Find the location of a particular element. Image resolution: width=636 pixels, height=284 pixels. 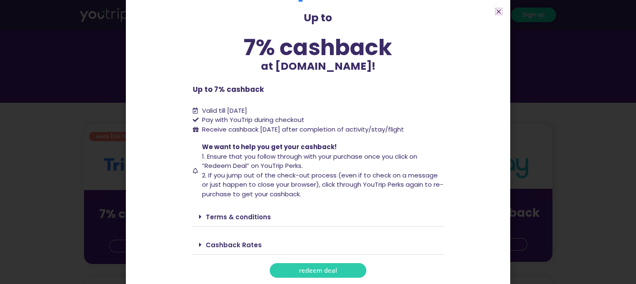

span: We want to help you get your cashback! is located at coordinates (269, 147).